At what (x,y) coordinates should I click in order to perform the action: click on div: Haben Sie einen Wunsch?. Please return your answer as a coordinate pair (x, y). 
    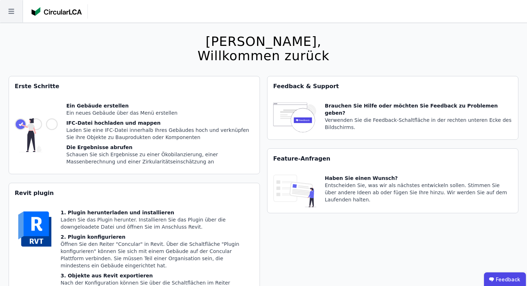
    Looking at the image, I should click on (418, 178).